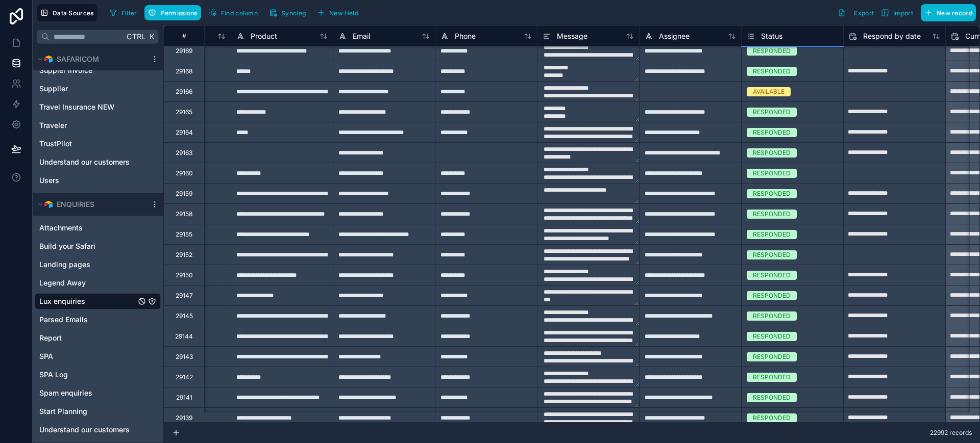 The width and height of the screenshot is (980, 443). Describe the element at coordinates (183, 337) in the screenshot. I see `div: 29144` at that location.